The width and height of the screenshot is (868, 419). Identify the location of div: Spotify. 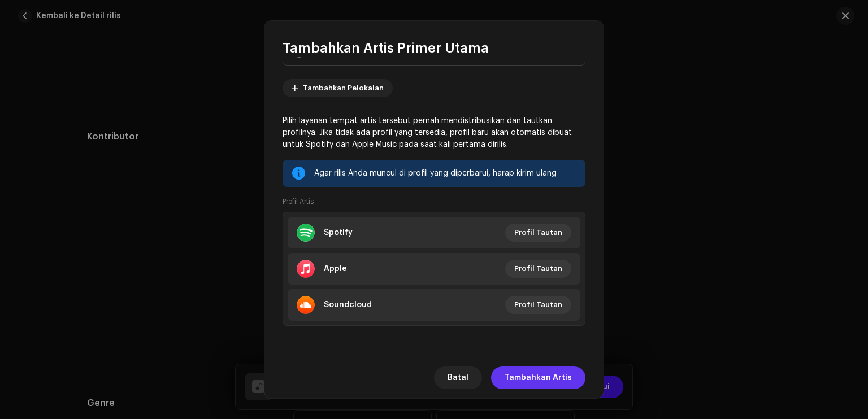
(338, 233).